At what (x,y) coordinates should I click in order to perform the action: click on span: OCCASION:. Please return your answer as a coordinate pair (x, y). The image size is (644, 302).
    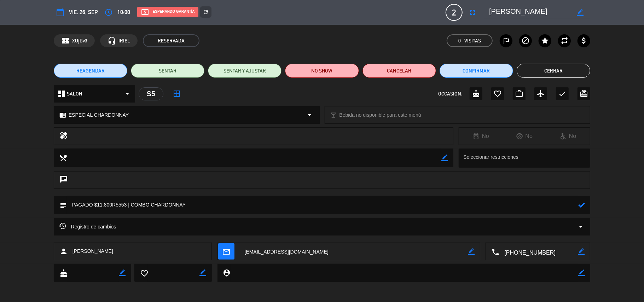
    Looking at the image, I should click on (450, 94).